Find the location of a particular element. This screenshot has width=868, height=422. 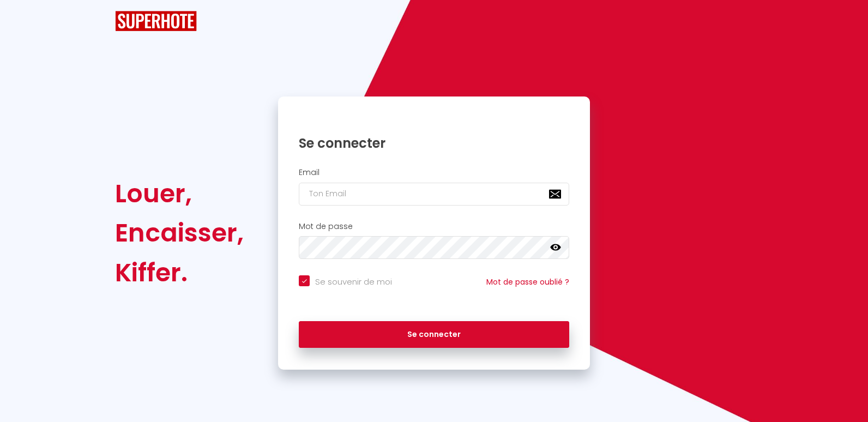

img: SuperHote logo is located at coordinates (156, 21).